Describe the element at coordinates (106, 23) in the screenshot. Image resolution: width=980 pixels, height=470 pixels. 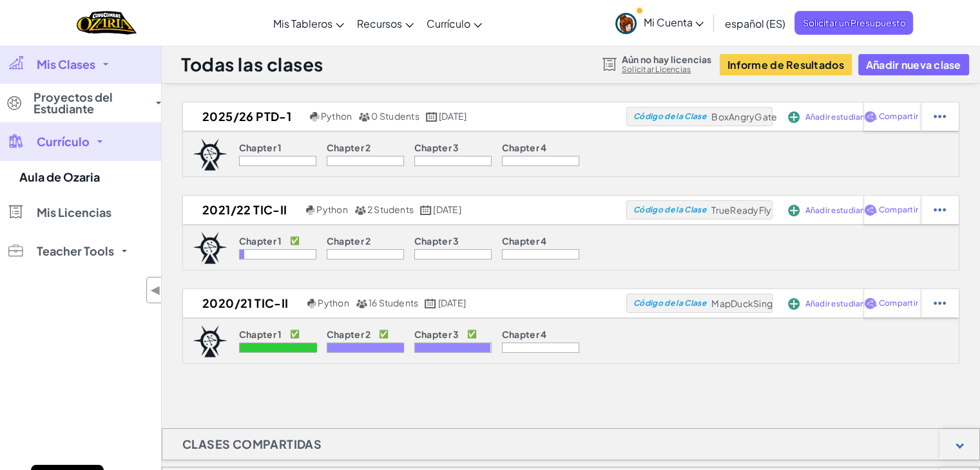
I see `img: Home` at that location.